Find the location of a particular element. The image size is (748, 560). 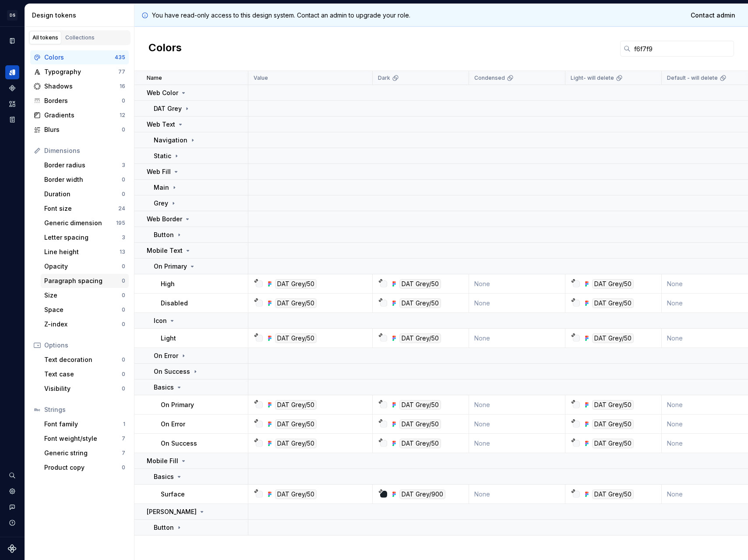

div: 13 is located at coordinates (122, 252).